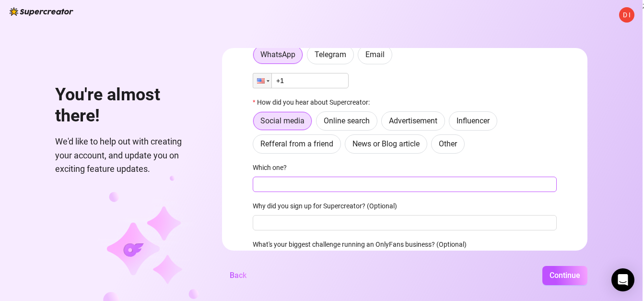 This screenshot has height=301, width=644. What do you see at coordinates (565, 276) in the screenshot?
I see `button: Continue` at bounding box center [565, 276].